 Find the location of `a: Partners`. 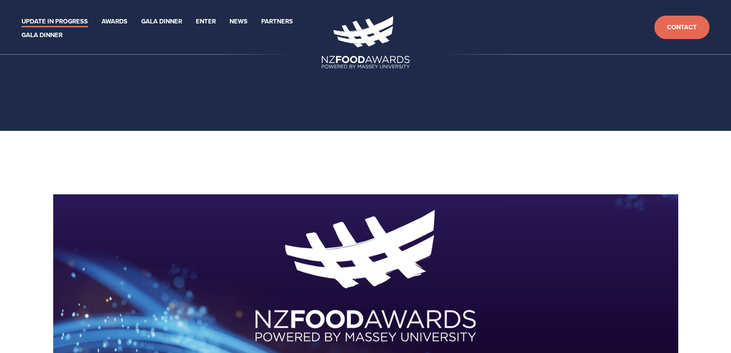

a: Partners is located at coordinates (277, 21).